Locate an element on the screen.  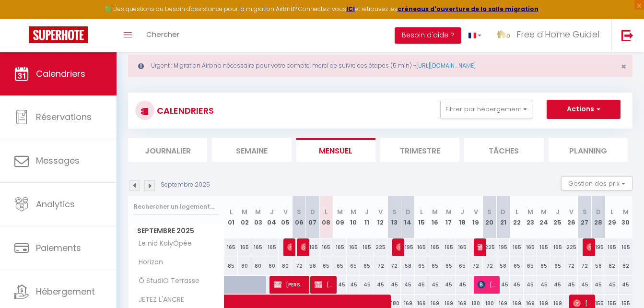
strong: ICI is located at coordinates (351, 9).